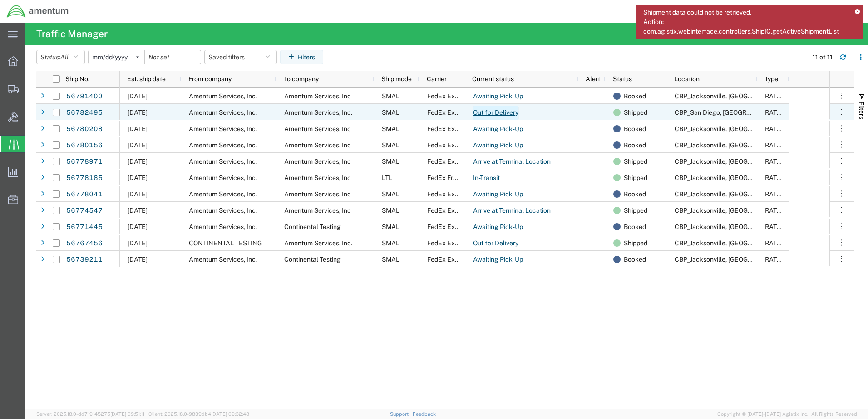 Image resolution: width=868 pixels, height=419 pixels. I want to click on a: 56739211, so click(85, 260).